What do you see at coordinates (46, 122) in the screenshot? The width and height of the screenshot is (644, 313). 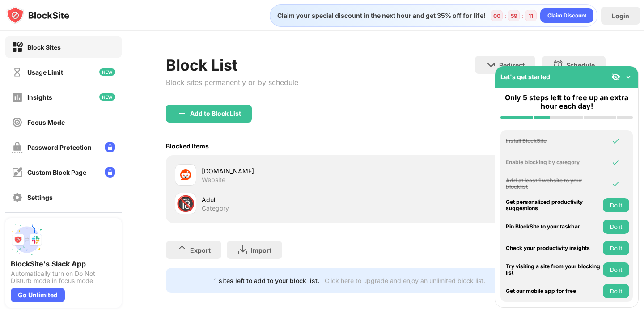 I see `div: Focus Mode` at bounding box center [46, 122].